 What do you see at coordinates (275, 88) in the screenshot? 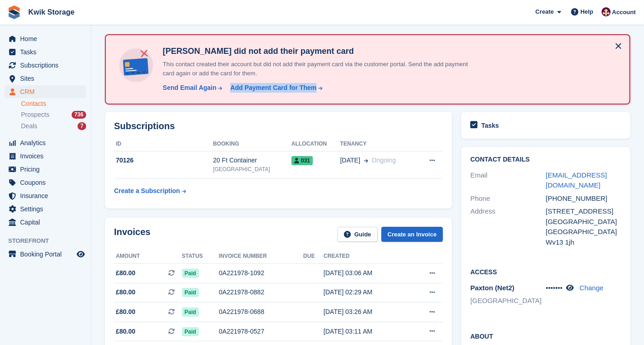
I see `a: Add Payment Card for Them` at bounding box center [275, 88].